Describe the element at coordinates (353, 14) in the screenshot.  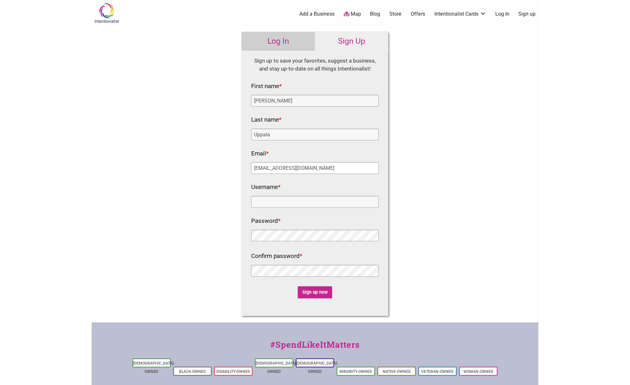
I see `a: Map` at that location.